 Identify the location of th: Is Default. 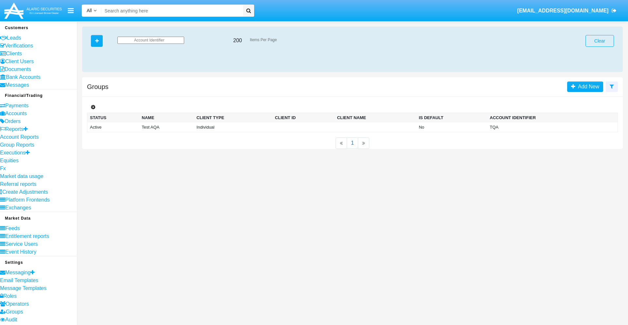
(452, 117).